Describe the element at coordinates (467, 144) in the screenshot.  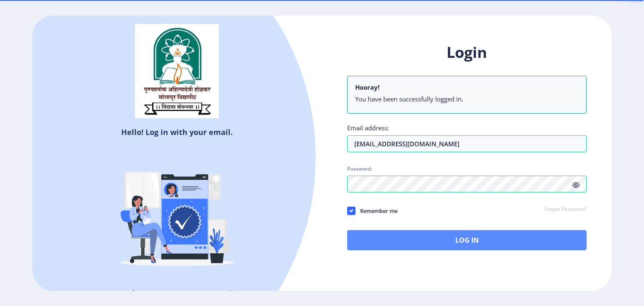
I see `input: Email address` at that location.